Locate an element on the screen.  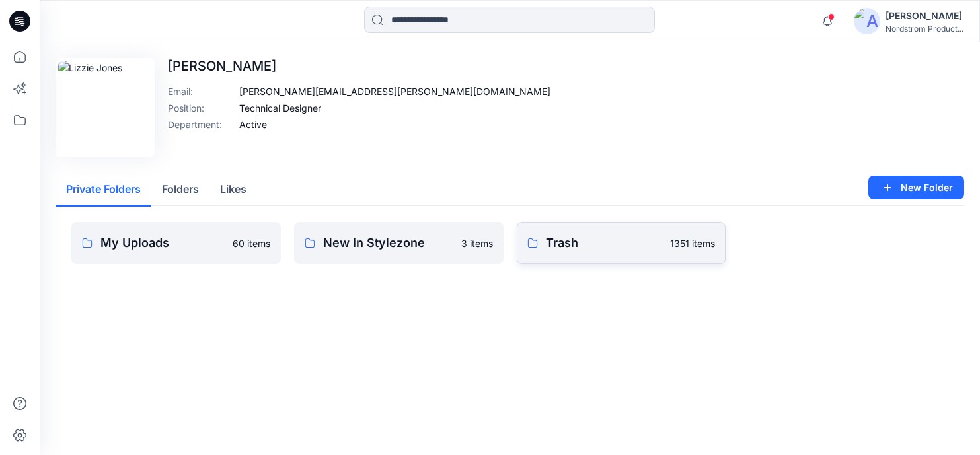
p: Technical Designer is located at coordinates (280, 108).